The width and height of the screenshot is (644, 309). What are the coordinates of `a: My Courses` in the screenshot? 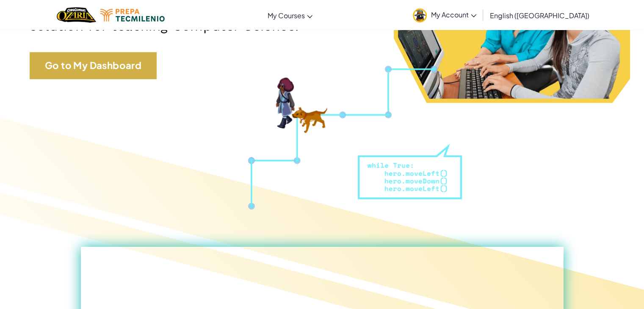 It's located at (290, 15).